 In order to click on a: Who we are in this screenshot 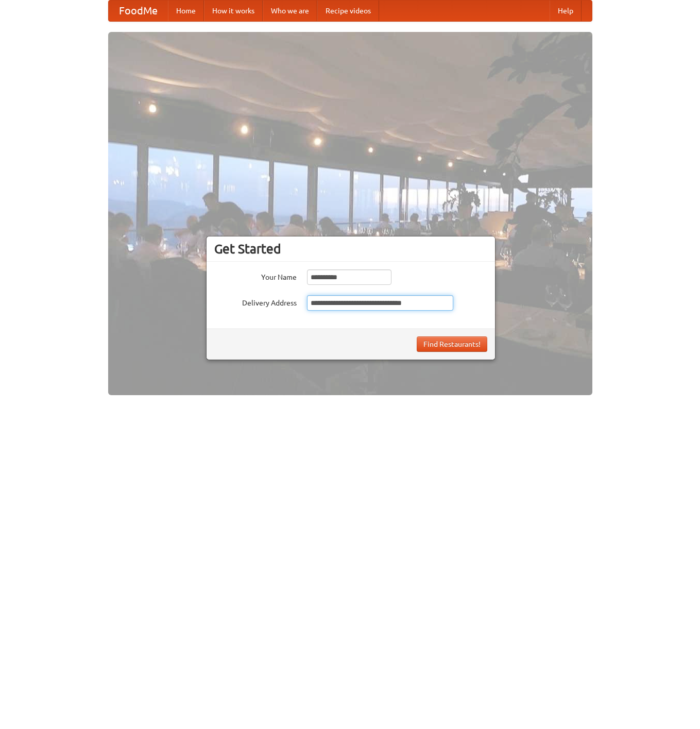, I will do `click(290, 10)`.